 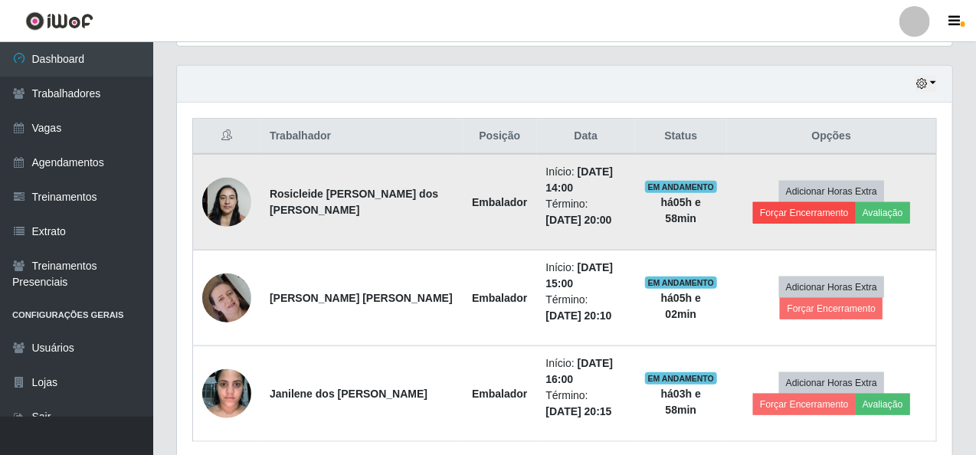 I want to click on img: CoreUI Logo, so click(x=59, y=21).